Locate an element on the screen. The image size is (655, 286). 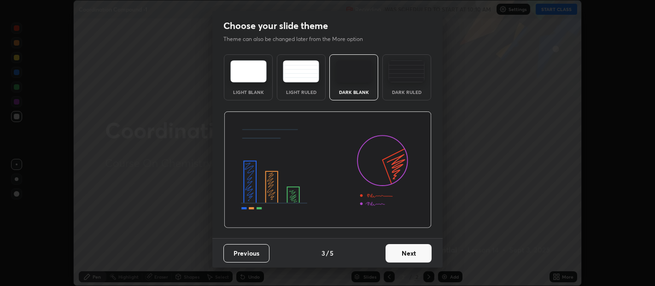
h4: 5 is located at coordinates (332, 253).